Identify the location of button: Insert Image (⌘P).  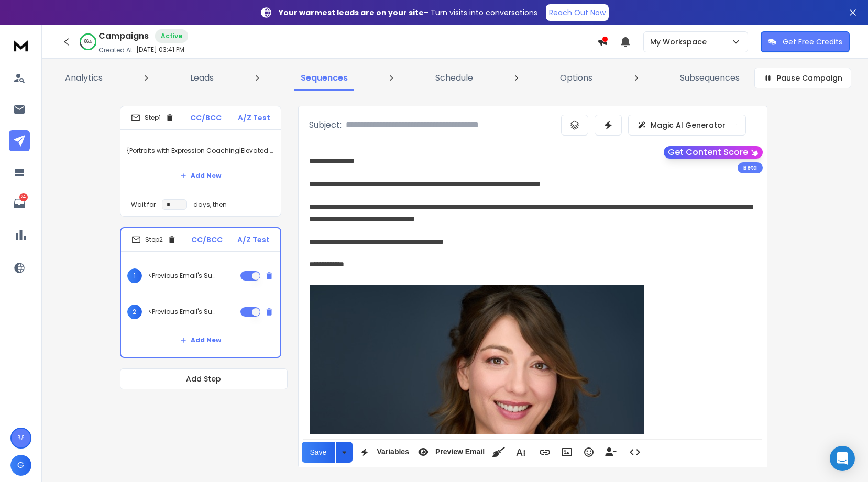
(567, 453).